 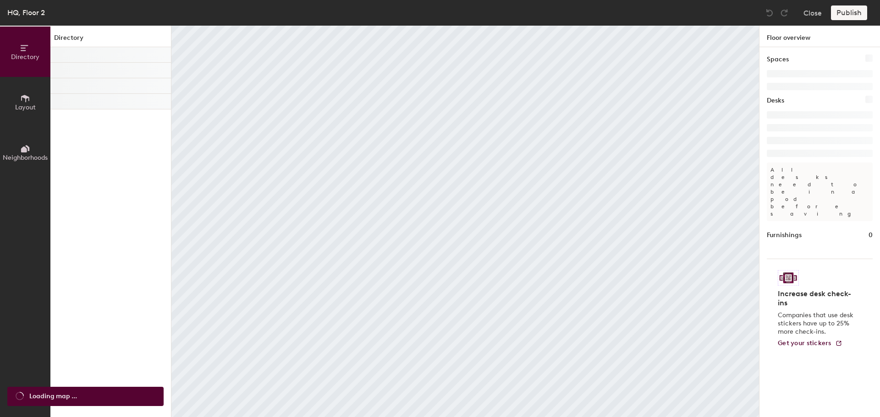 What do you see at coordinates (25, 107) in the screenshot?
I see `span: Layout` at bounding box center [25, 107].